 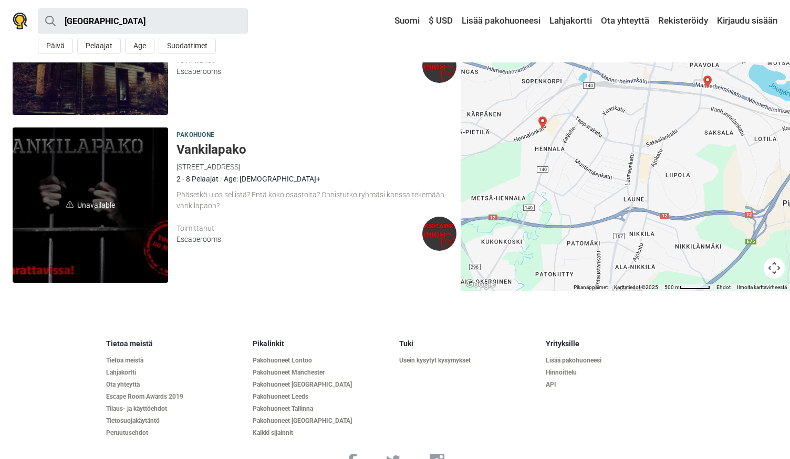 What do you see at coordinates (175, 344) in the screenshot?
I see `h5: Tietoa meistä` at bounding box center [175, 344].